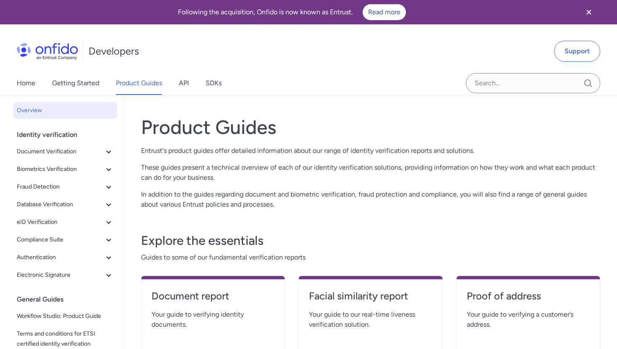 This screenshot has width=617, height=349. Describe the element at coordinates (213, 299) in the screenshot. I see `a: Document report` at that location.